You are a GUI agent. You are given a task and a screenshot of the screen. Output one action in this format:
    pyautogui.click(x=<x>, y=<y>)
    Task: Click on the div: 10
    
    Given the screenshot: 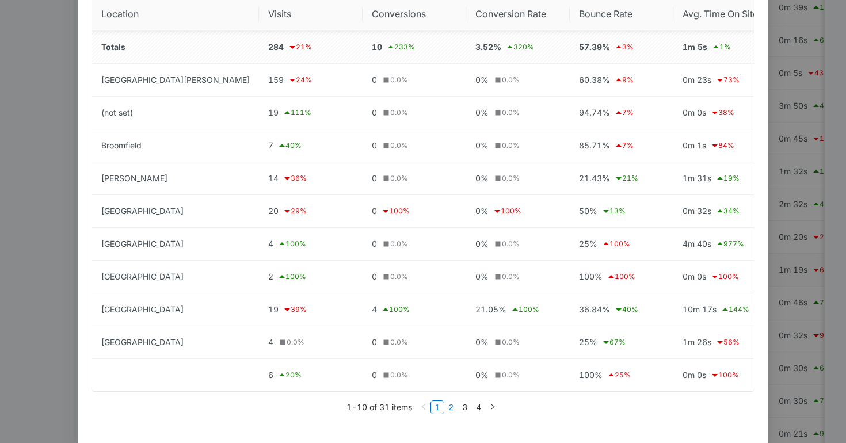 What is the action you would take?
    pyautogui.click(x=414, y=47)
    